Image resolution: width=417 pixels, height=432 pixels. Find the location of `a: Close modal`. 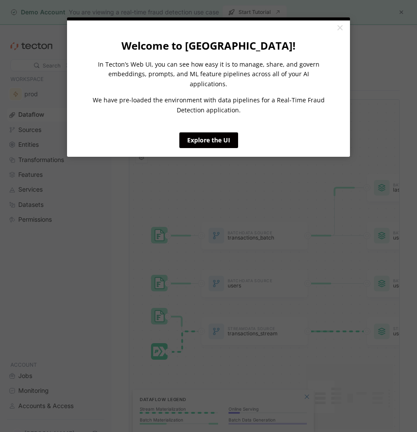

a: Close modal is located at coordinates (340, 28).